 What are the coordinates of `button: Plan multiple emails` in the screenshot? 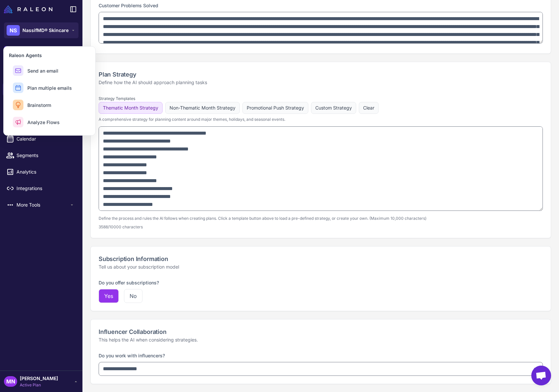 It's located at (49, 88).